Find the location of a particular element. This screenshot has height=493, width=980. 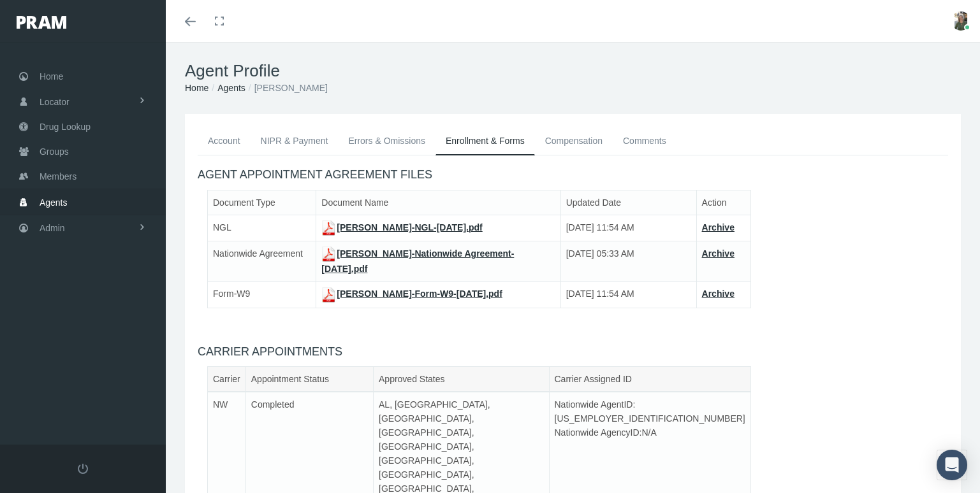

th: Document Type is located at coordinates (262, 202).